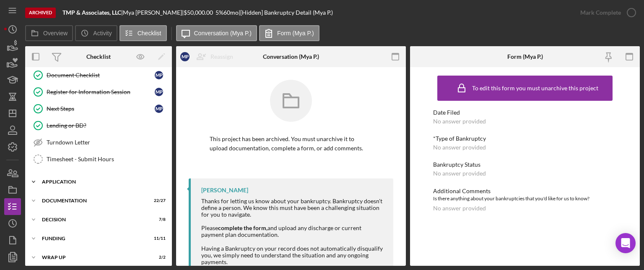  Describe the element at coordinates (102, 182) in the screenshot. I see `div: Application` at that location.